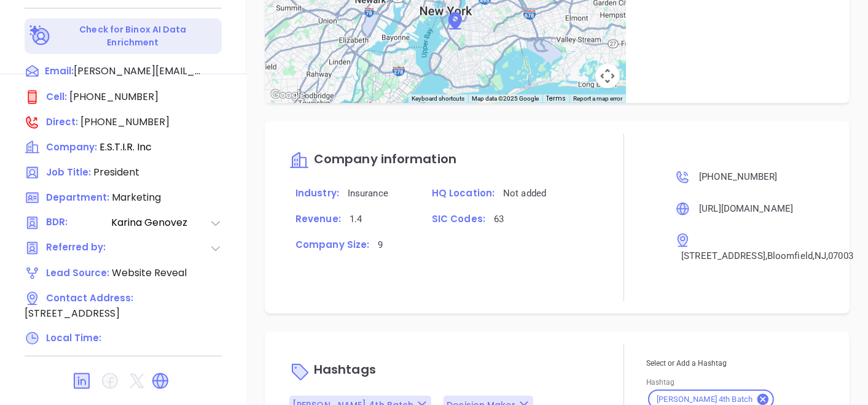 This screenshot has width=868, height=405. What do you see at coordinates (149, 273) in the screenshot?
I see `span: Website Reveal` at bounding box center [149, 273].